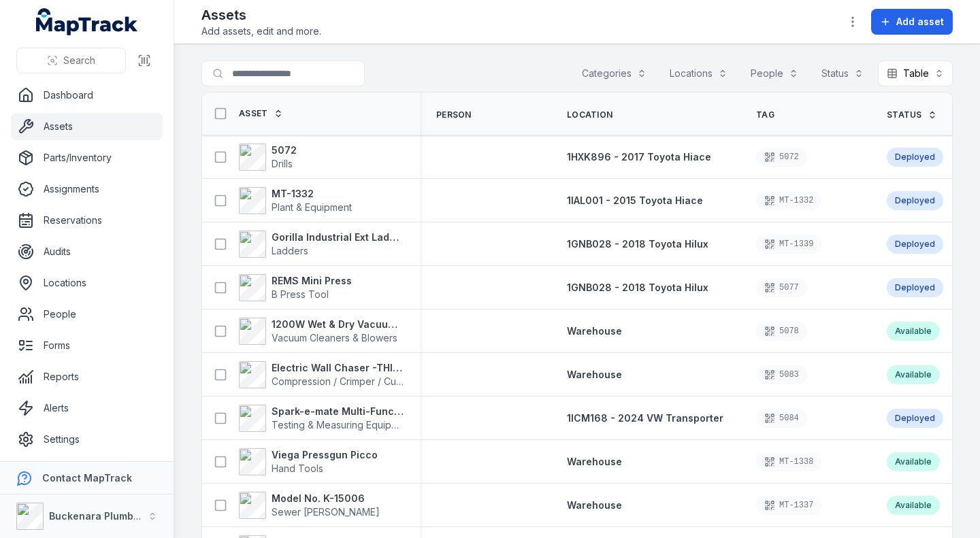 This screenshot has width=980, height=538. I want to click on span: Testing & Measuring Equipment, so click(343, 425).